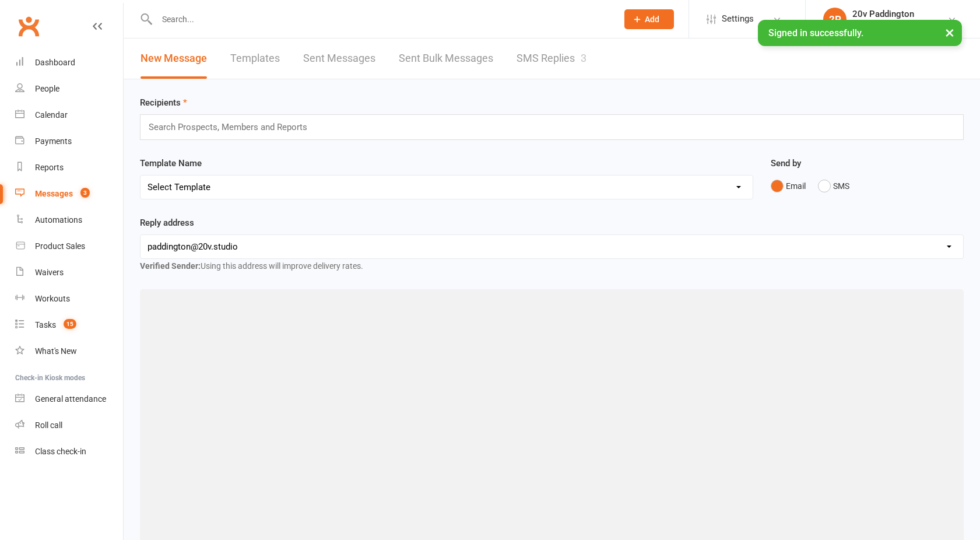  Describe the element at coordinates (170, 266) in the screenshot. I see `strong: Verified Sender:` at that location.